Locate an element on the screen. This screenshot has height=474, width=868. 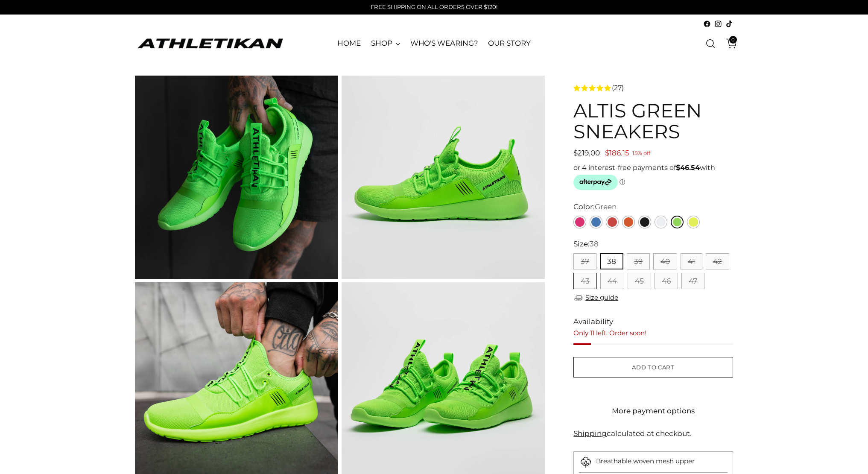
a: Pink is located at coordinates (580, 222).